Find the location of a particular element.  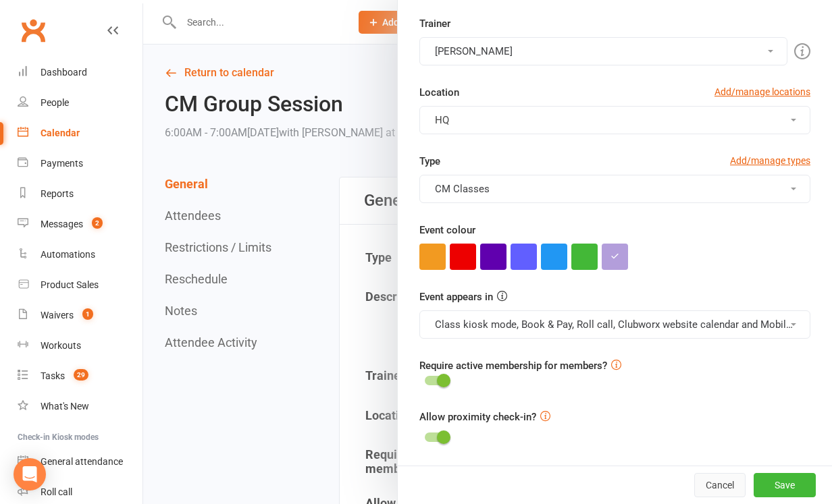

label: Event appears in is located at coordinates (456, 297).